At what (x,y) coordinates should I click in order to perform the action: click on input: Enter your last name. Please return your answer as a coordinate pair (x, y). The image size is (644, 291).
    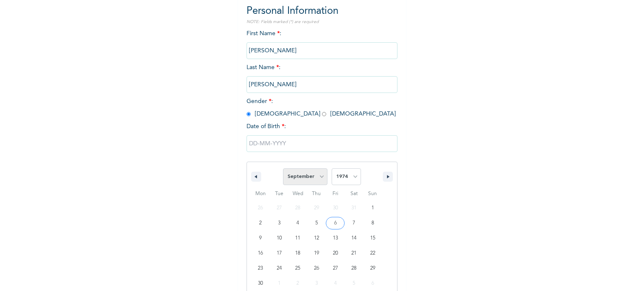
    Looking at the image, I should click on (322, 85).